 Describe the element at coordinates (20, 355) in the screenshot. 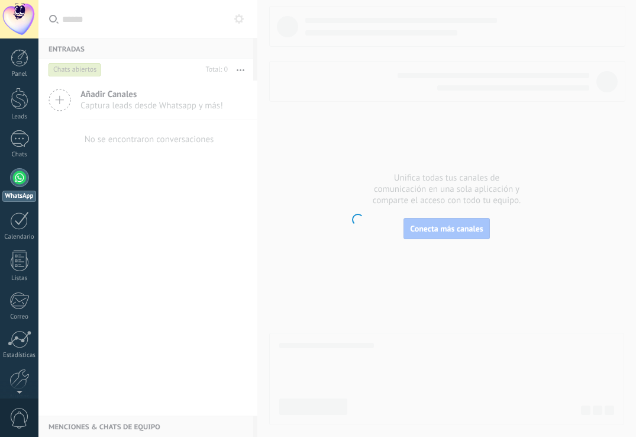

I see `div: Estadísticas` at that location.